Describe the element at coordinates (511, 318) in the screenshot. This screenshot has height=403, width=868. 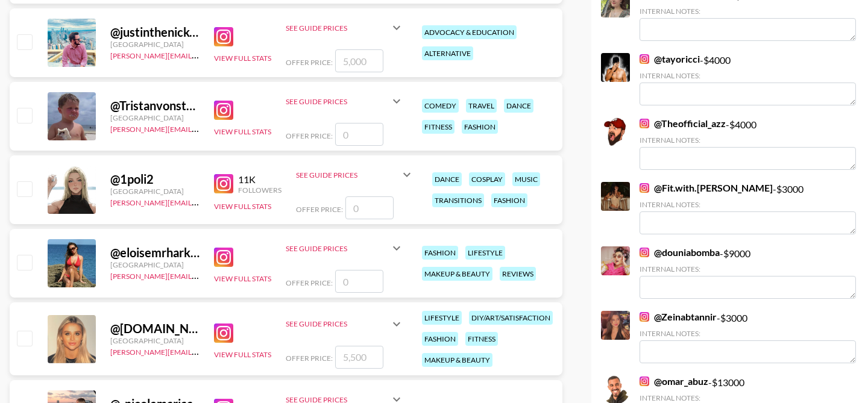
I see `div: diy/art/satisfaction` at that location.